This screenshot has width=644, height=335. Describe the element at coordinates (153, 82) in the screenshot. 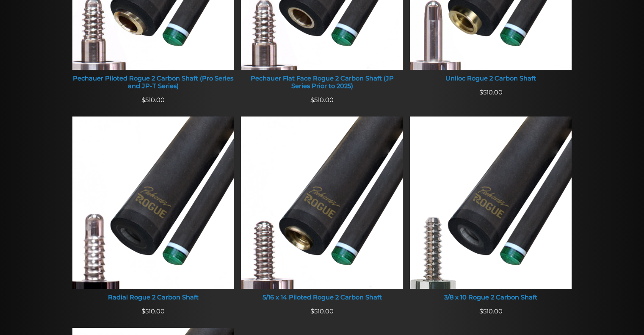

I see `div: Pechauer Piloted Rogue 2 Carbon Shaft (Pro Series and JP-T Series)` at that location.